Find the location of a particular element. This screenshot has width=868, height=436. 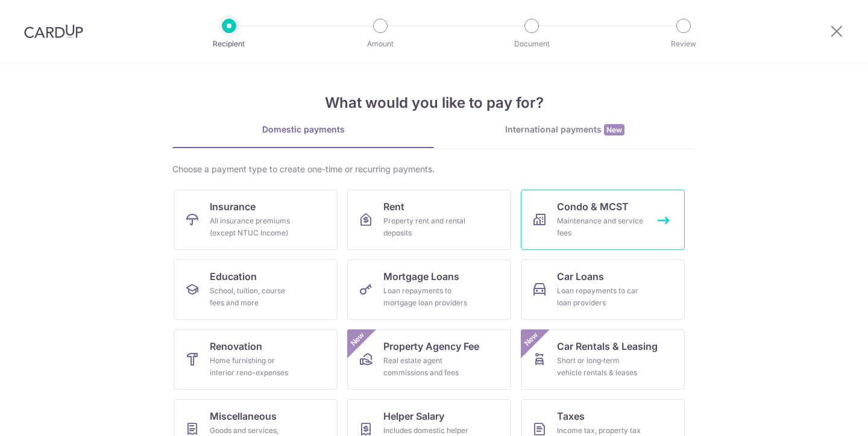

div: Home furnishing or interior reno-expenses is located at coordinates (253, 367).